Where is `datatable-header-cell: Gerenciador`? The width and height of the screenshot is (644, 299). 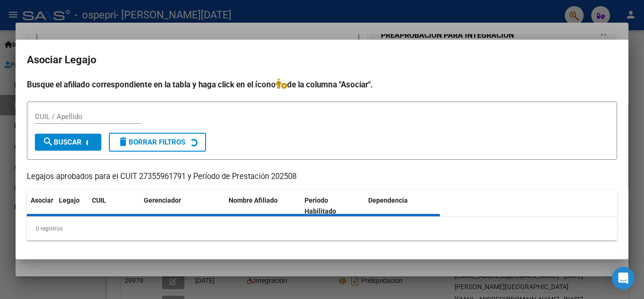
datatable-header-cell: Gerenciador is located at coordinates (183, 206).